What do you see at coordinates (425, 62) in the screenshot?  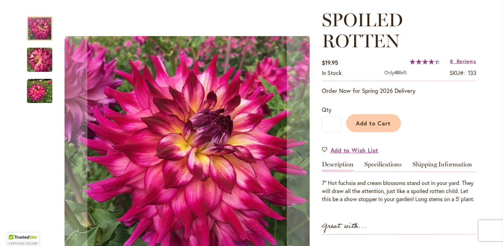 I see `div: 88%` at bounding box center [425, 62].